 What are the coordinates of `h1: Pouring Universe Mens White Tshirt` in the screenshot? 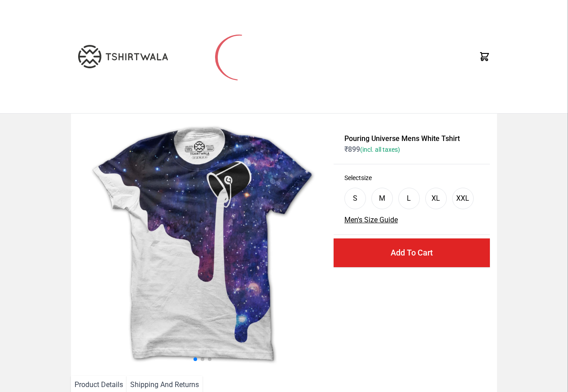 It's located at (412, 138).